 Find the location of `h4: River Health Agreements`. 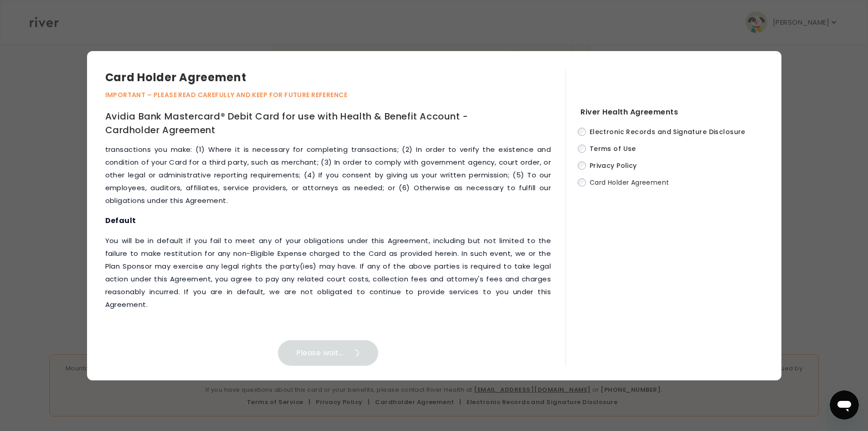

h4: River Health Agreements is located at coordinates (672, 112).